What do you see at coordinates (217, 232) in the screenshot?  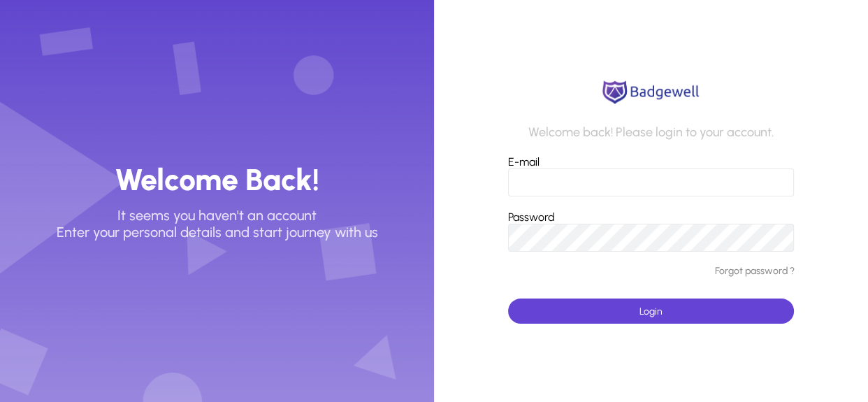 I see `p: Enter your personal details and start journey with us` at bounding box center [217, 232].